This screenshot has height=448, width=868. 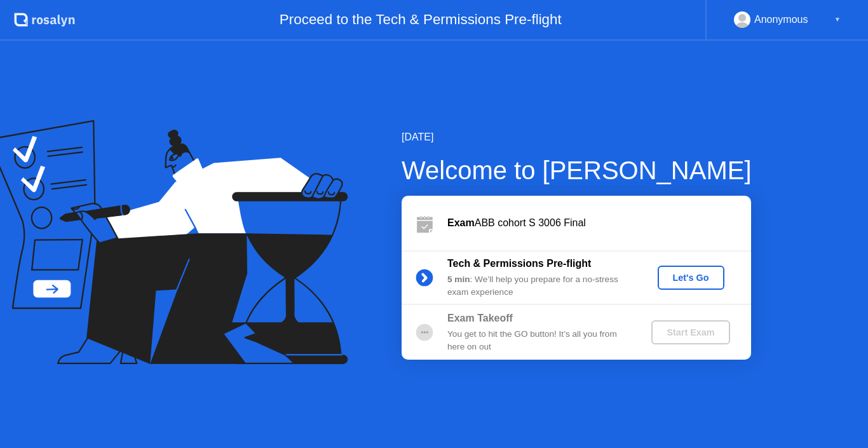 What do you see at coordinates (690, 278) in the screenshot?
I see `button: Let's Go` at bounding box center [690, 278].